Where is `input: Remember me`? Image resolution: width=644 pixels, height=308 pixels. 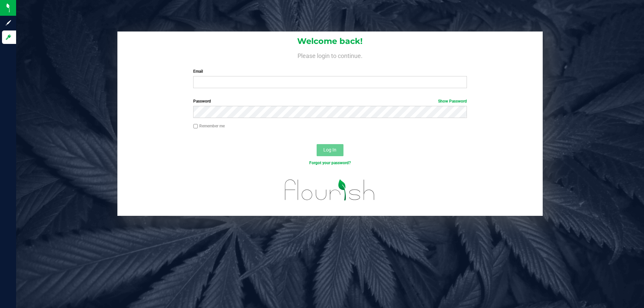 input: Remember me is located at coordinates (195, 126).